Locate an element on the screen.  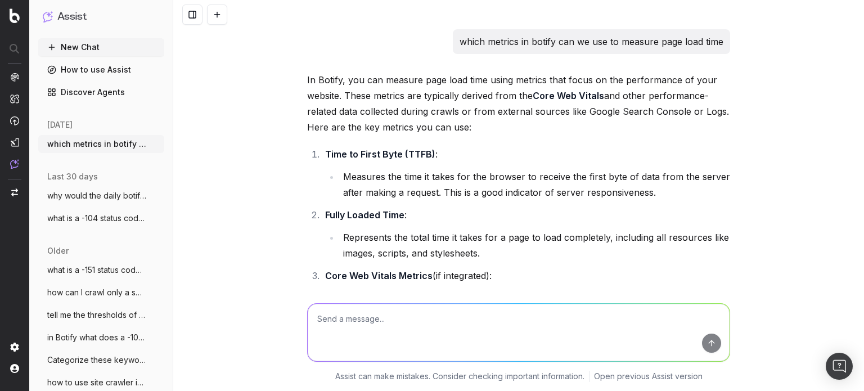
button: Categorize these keywords for my content is located at coordinates (101, 360).